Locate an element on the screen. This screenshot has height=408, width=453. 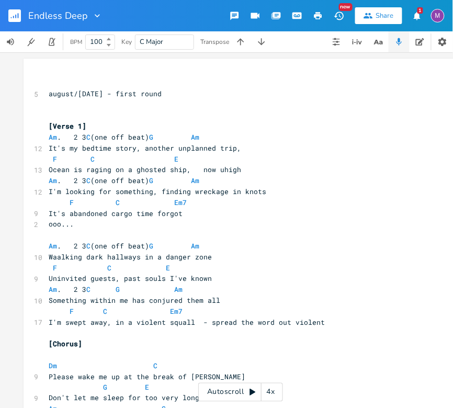
span: It's abandoned cargo time forgot is located at coordinates (116, 214).